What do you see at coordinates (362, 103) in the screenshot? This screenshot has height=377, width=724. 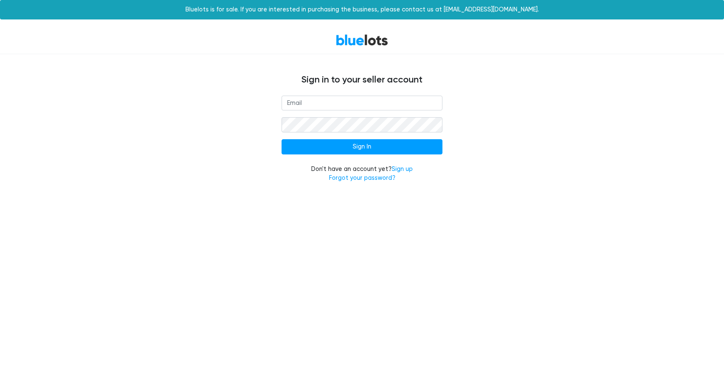 I see `input: Email` at bounding box center [362, 103].